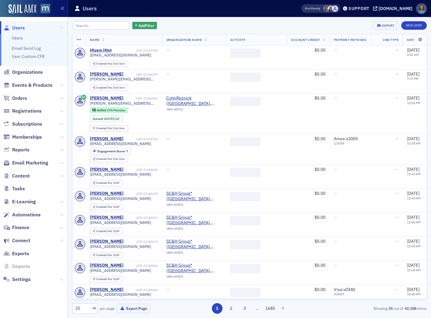  Describe the element at coordinates (19, 189) in the screenshot. I see `span: Tasks` at that location.